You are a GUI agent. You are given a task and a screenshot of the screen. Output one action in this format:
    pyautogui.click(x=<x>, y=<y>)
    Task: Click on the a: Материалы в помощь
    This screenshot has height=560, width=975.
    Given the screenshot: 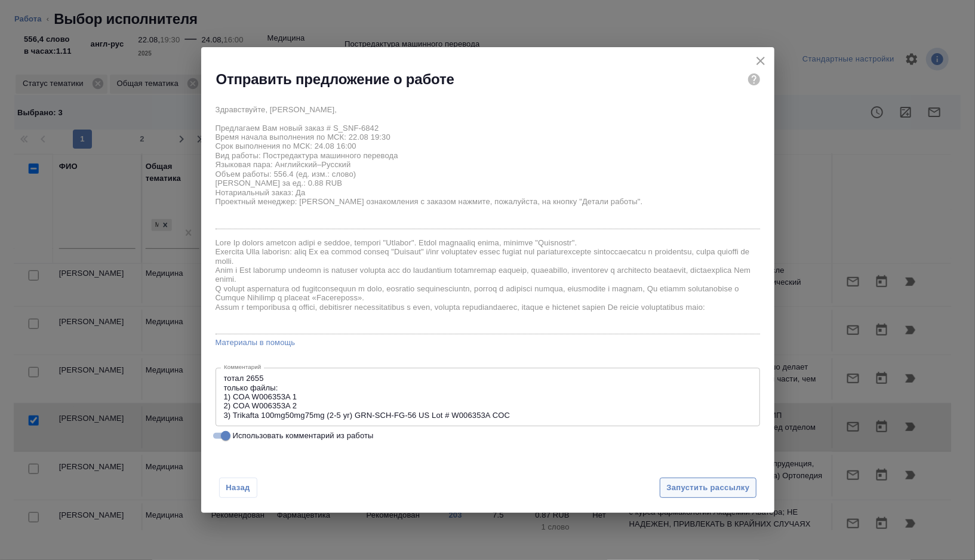 What is the action you would take?
    pyautogui.click(x=488, y=343)
    